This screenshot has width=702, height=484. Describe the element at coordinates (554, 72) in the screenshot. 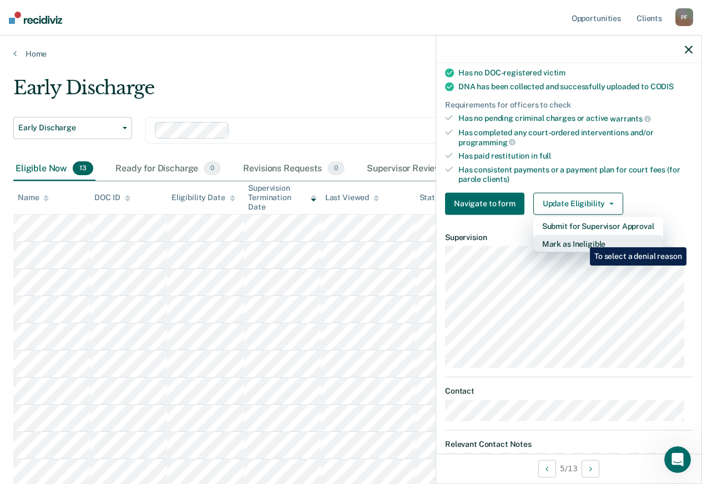

I see `span: victim` at that location.